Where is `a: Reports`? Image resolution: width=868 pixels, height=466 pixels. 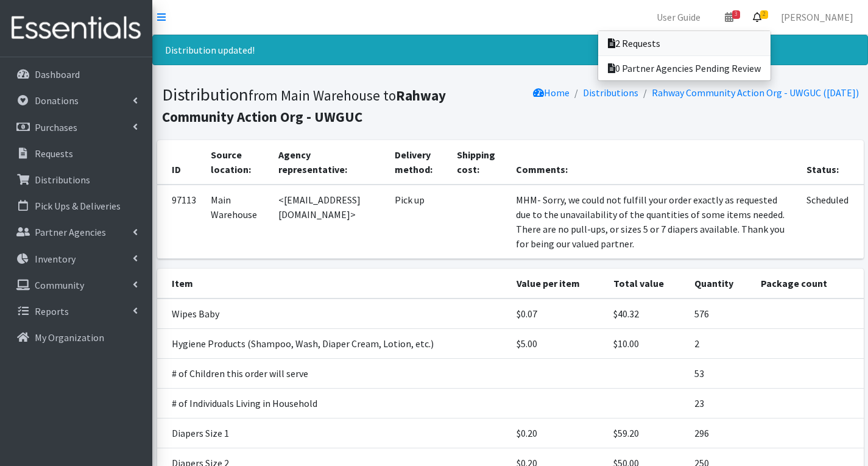
a: Reports is located at coordinates (76, 312).